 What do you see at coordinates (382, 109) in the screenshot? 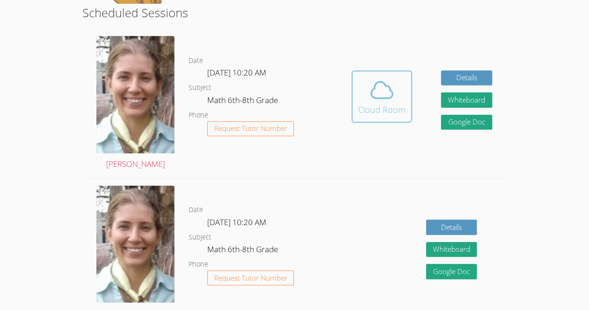
I see `div: Cloud Room` at bounding box center [382, 109].